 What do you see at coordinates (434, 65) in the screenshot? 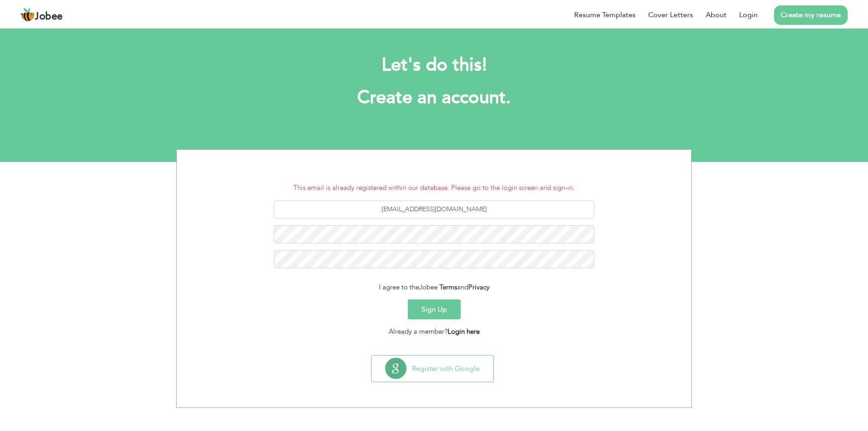
I see `h2: Let's do this!` at bounding box center [434, 65].